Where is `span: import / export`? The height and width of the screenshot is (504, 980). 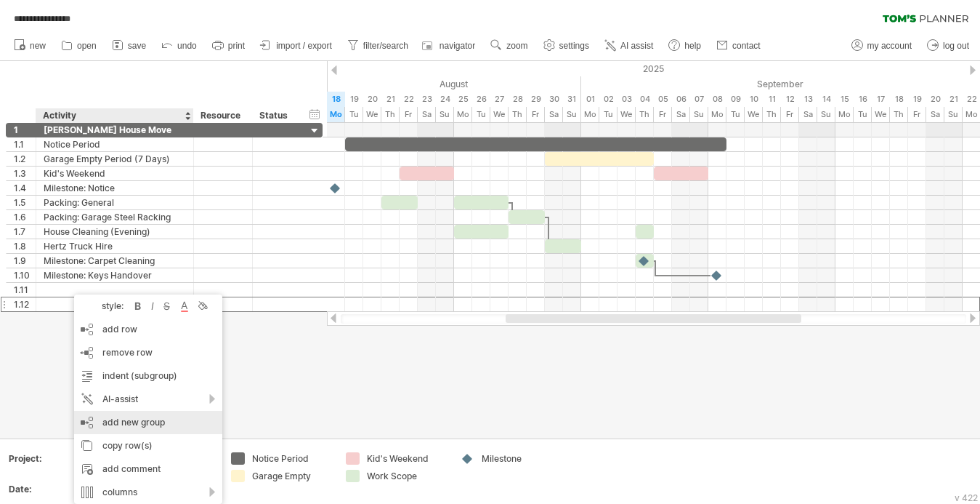 span: import / export is located at coordinates (304, 46).